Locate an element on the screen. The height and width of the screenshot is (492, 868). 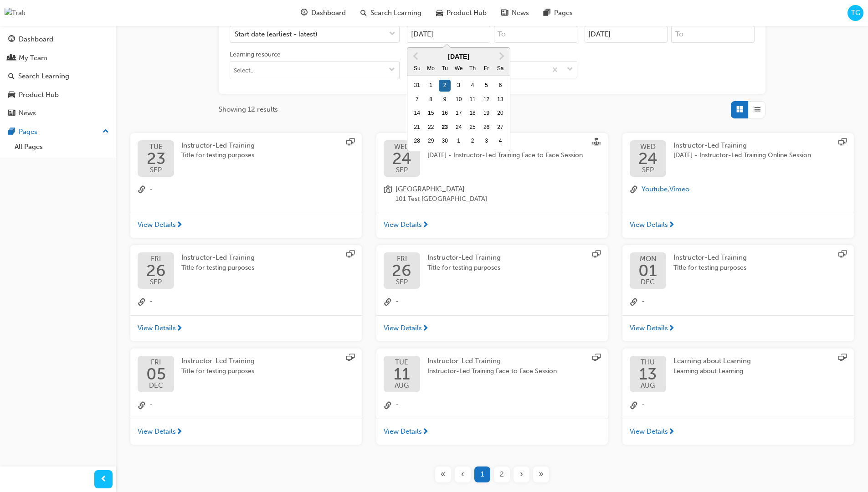
span: 01 is located at coordinates (648, 270).